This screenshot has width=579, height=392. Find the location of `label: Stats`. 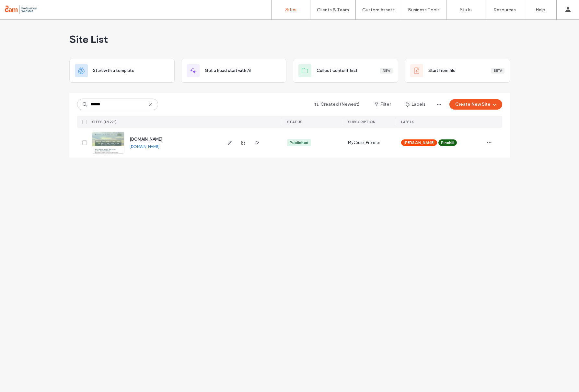

label: Stats is located at coordinates (466, 10).